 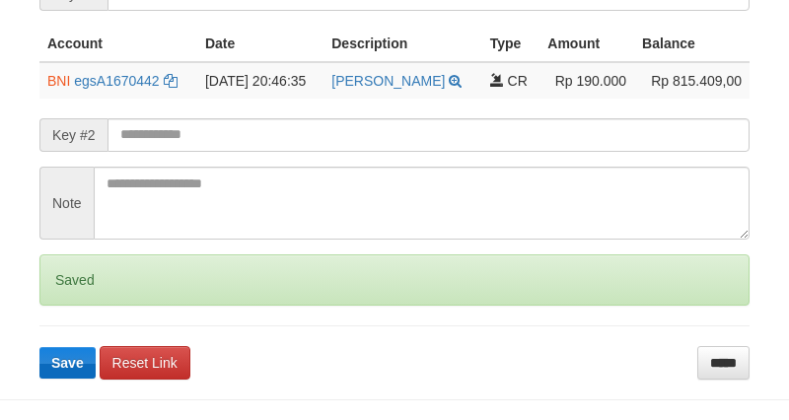 I want to click on span: CR, so click(x=518, y=81).